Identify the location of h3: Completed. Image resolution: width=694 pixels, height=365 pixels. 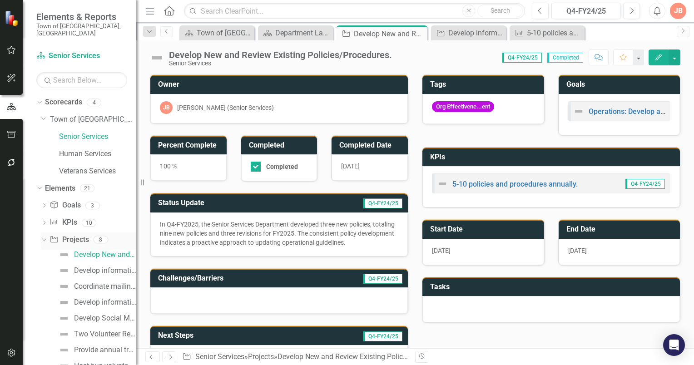
(281, 145).